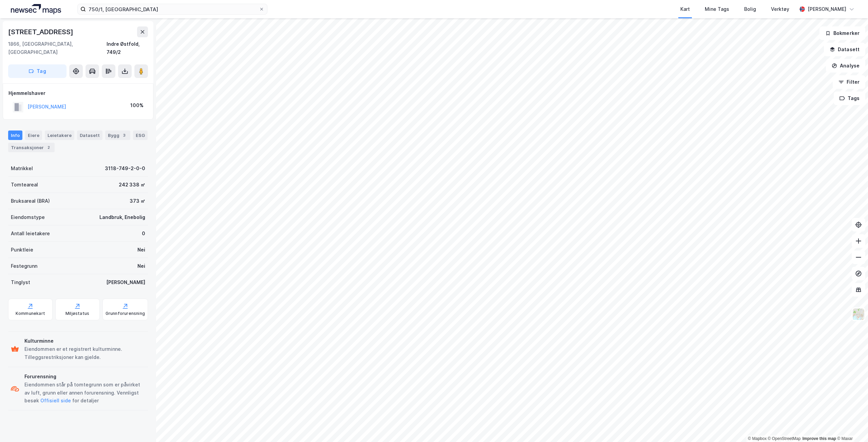 The image size is (868, 442). I want to click on div: Bolig, so click(750, 9).